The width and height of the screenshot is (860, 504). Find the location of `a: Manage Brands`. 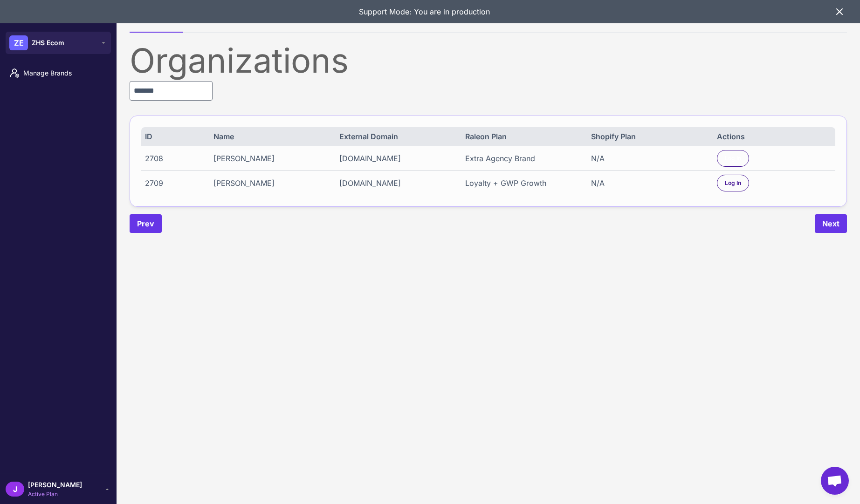

a: Manage Brands is located at coordinates (58, 73).